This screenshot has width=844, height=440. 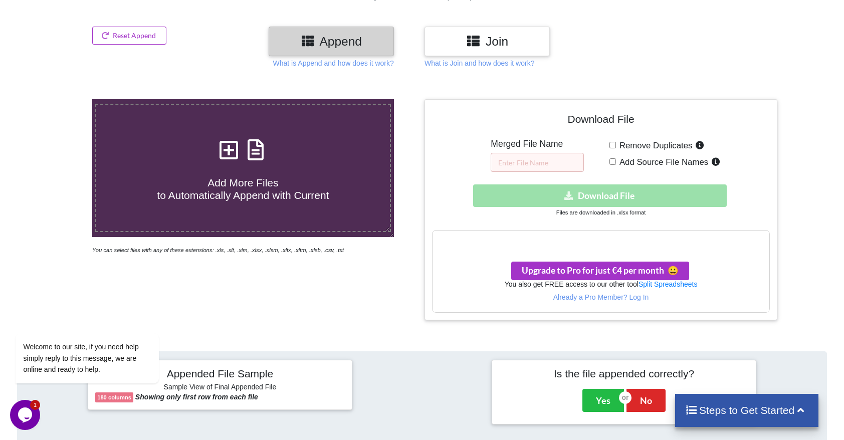 I want to click on button: Upgrade to Pro for just €4 per monthsmile, so click(x=600, y=270).